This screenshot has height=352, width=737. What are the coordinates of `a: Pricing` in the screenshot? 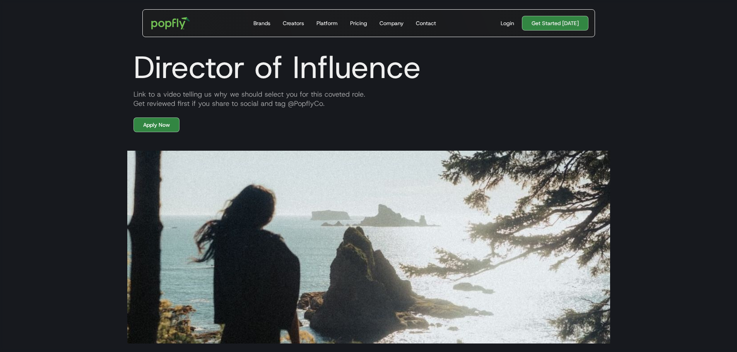 It's located at (359, 23).